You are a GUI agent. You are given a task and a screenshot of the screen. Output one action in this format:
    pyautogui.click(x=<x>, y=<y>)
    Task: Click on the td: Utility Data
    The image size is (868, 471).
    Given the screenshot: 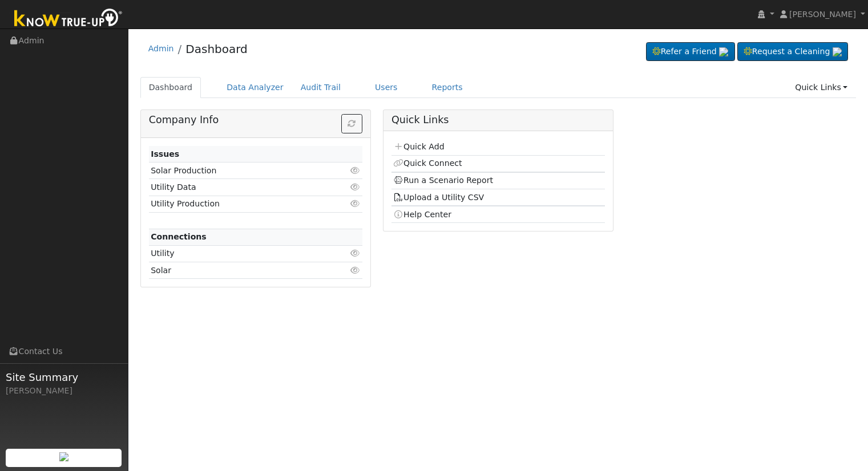 What is the action you would take?
    pyautogui.click(x=238, y=187)
    